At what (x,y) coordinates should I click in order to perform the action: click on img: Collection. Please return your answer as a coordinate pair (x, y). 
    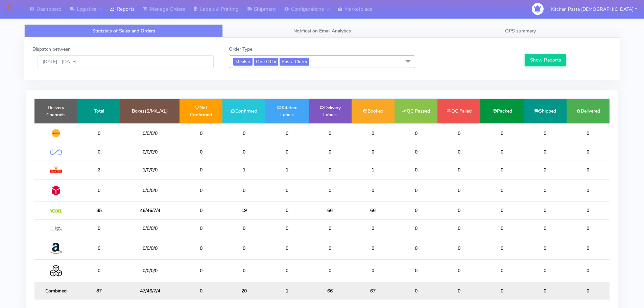
    Looking at the image, I should click on (56, 270).